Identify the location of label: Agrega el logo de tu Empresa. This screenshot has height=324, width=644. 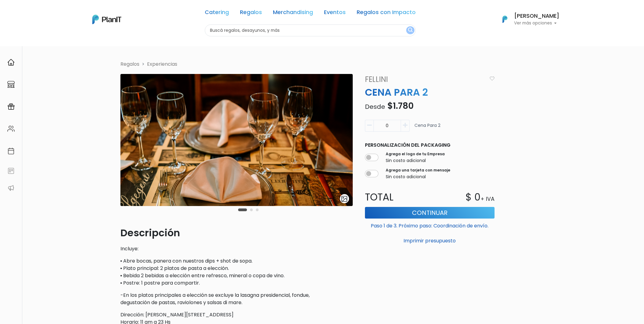
(415, 154).